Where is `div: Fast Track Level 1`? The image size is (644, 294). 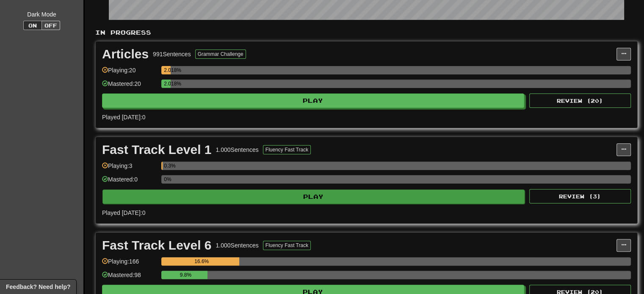 div: Fast Track Level 1 is located at coordinates (157, 150).